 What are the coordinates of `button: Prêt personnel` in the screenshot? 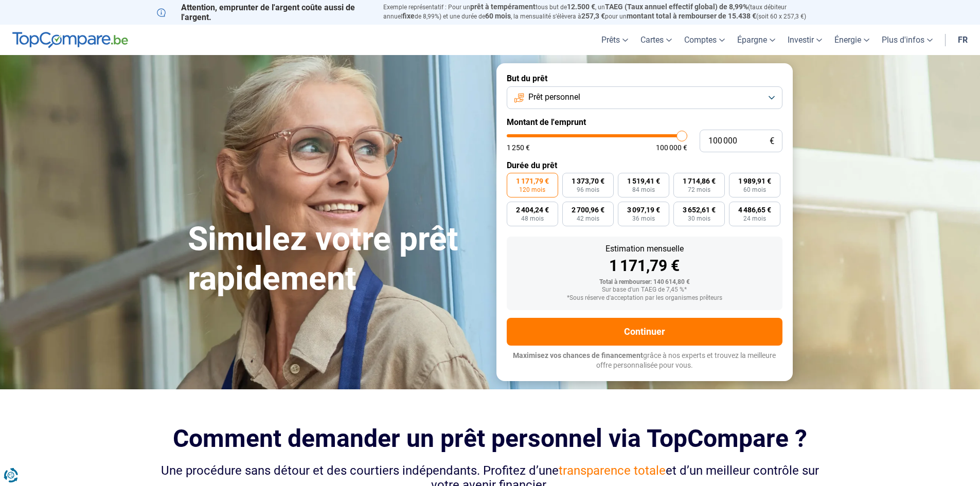 It's located at (644, 98).